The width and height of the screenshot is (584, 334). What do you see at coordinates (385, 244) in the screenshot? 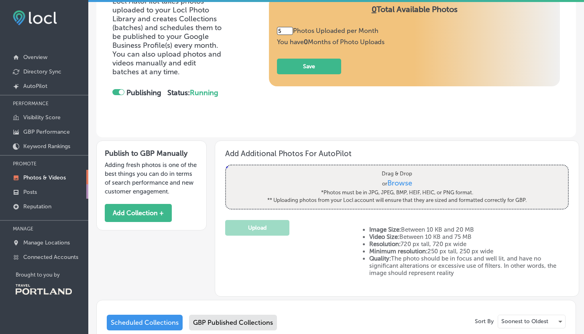
I see `strong: Resolution:` at bounding box center [385, 244].